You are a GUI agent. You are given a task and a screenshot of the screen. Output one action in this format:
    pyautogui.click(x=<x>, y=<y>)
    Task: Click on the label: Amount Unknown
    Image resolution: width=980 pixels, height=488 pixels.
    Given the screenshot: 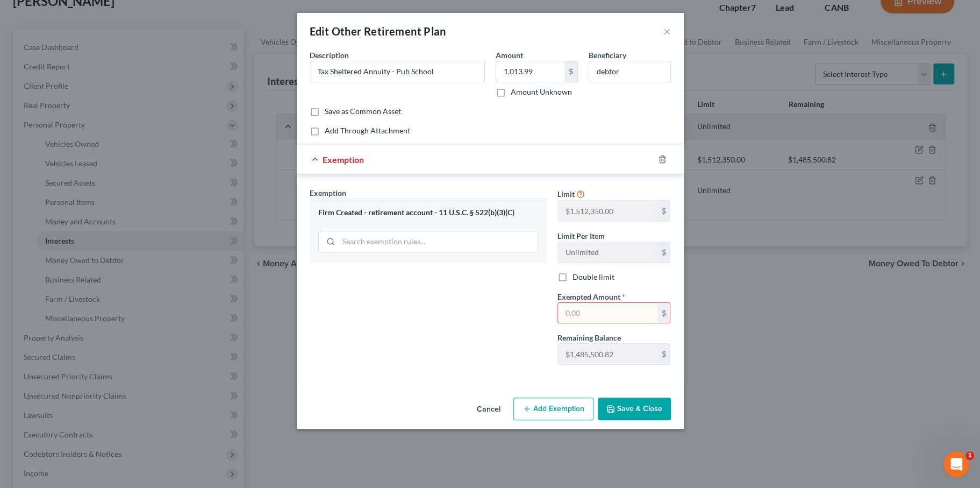 What is the action you would take?
    pyautogui.click(x=541, y=92)
    